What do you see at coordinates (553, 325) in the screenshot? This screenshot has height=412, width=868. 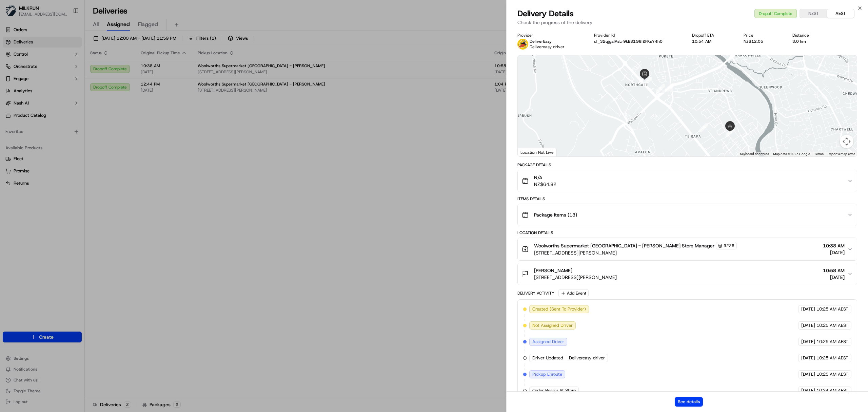 I see `span: Not Assigned Driver` at bounding box center [553, 325].